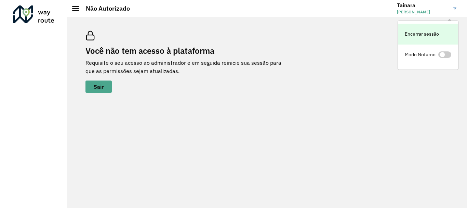  I want to click on h2: Não Autorizado, so click(104, 9).